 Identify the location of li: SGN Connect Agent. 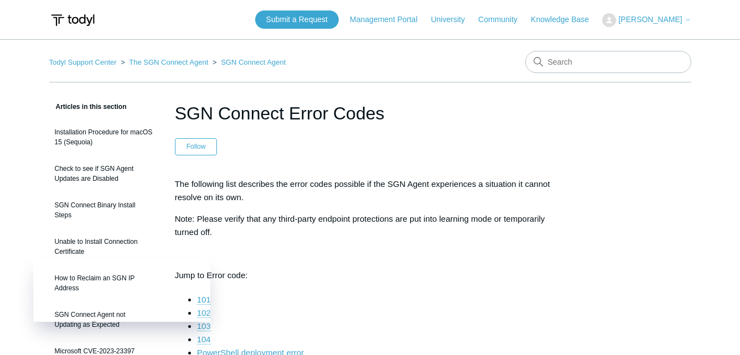
(248, 62).